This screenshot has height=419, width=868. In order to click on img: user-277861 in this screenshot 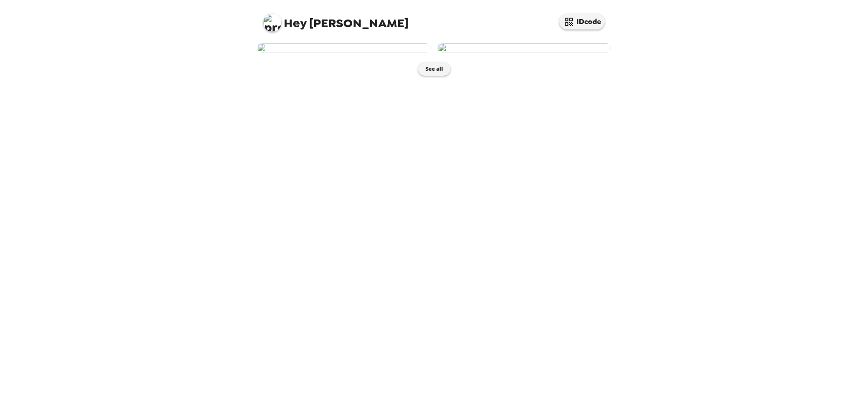, I will do `click(344, 48)`.